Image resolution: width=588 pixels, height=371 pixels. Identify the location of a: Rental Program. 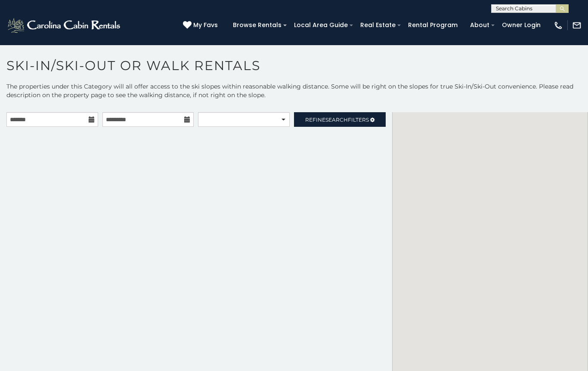
(433, 25).